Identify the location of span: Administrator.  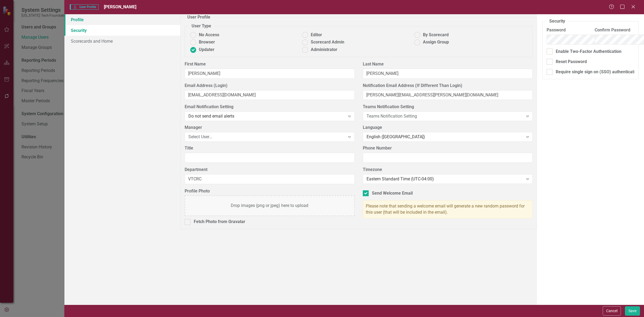
(324, 50).